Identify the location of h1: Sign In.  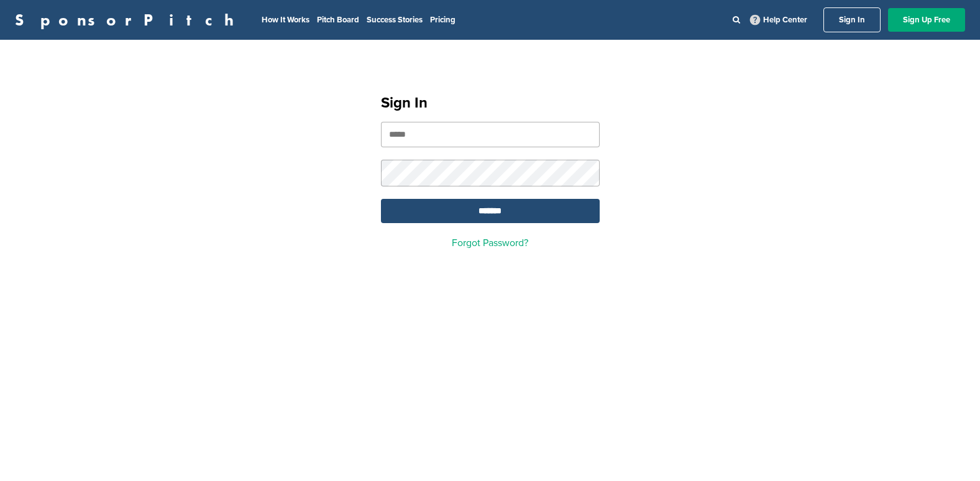
(490, 103).